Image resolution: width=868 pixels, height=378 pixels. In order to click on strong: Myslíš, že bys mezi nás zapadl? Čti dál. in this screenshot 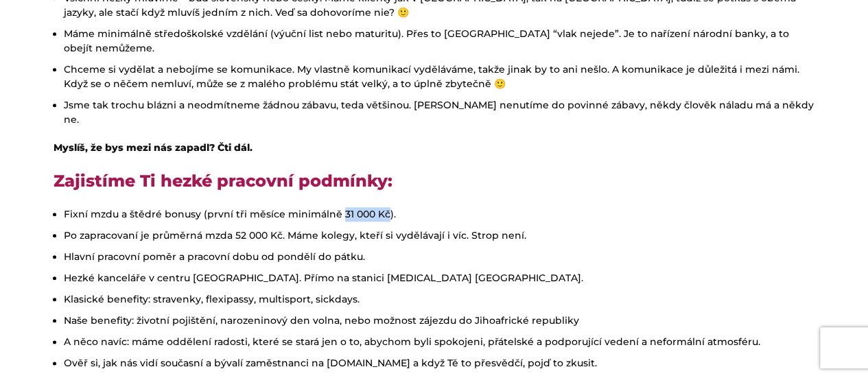, I will do `click(153, 147)`.